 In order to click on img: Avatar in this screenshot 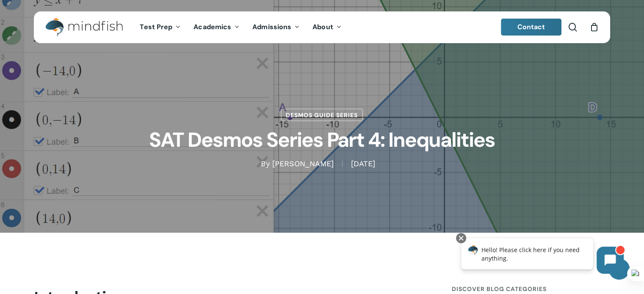, I will do `click(21, 19)`.